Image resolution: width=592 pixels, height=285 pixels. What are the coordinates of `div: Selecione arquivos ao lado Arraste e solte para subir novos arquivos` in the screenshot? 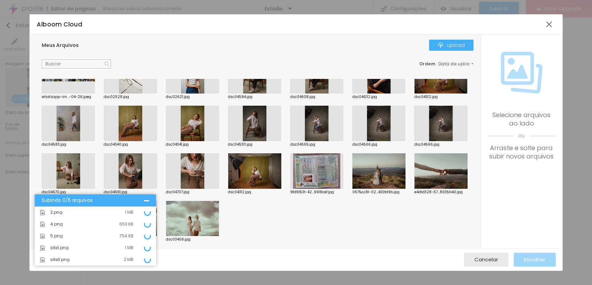 It's located at (522, 135).